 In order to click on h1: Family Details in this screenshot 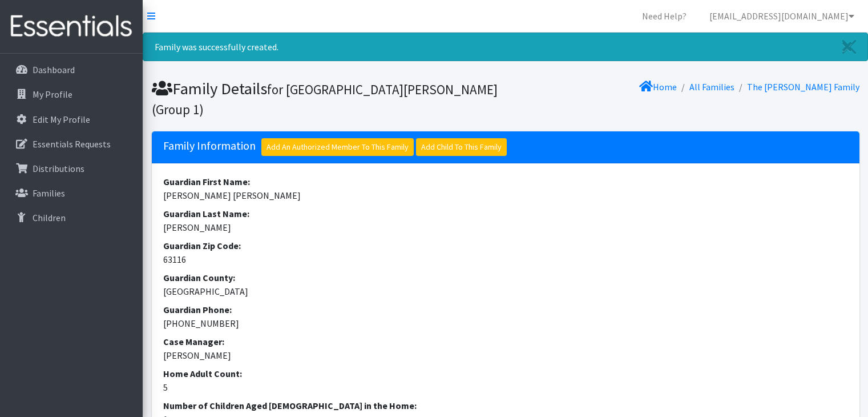, I will do `click(327, 98)`.